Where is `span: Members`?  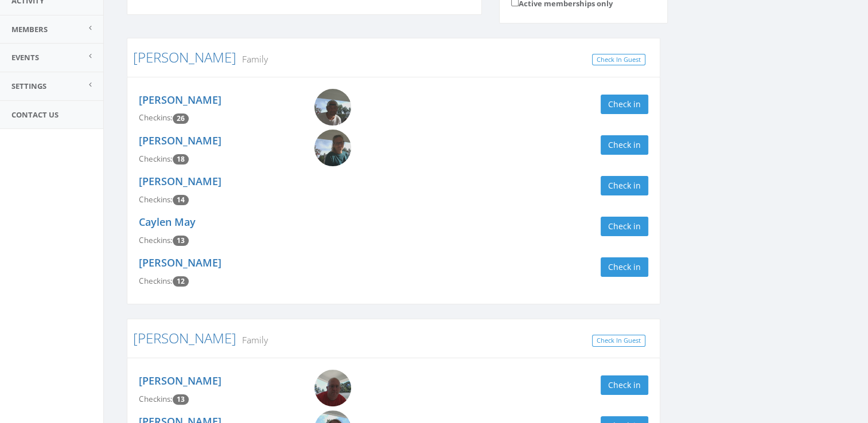 span: Members is located at coordinates (29, 29).